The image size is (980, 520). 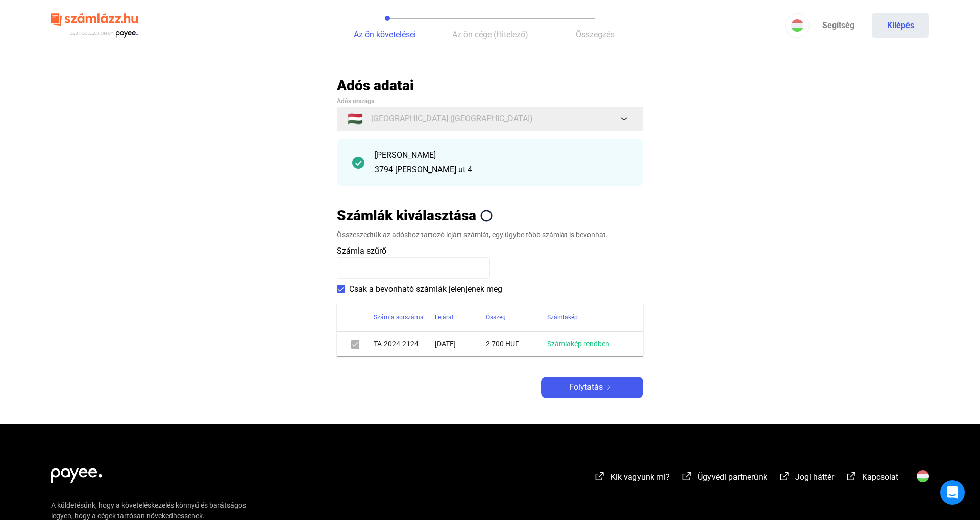 I want to click on span: Ügyvédi partnerünk, so click(x=733, y=477).